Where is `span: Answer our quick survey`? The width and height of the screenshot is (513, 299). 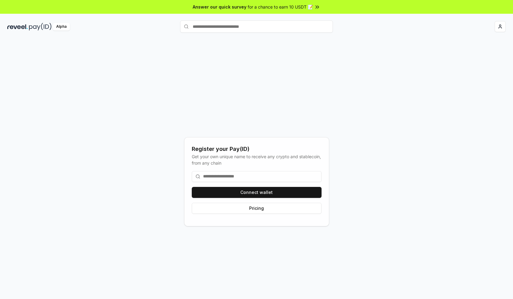 span: Answer our quick survey is located at coordinates (220, 7).